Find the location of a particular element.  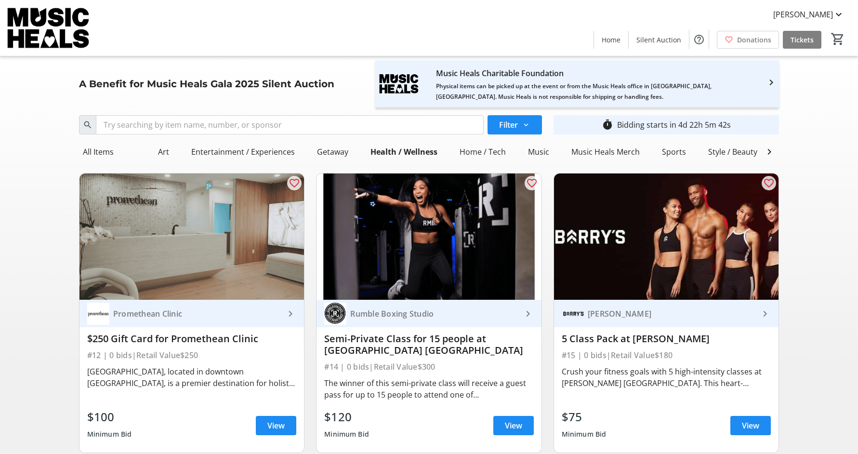

img: Semi-Private Class for 15 people at Rumble Boxing Studio Mount Pleasant is located at coordinates (429, 237).